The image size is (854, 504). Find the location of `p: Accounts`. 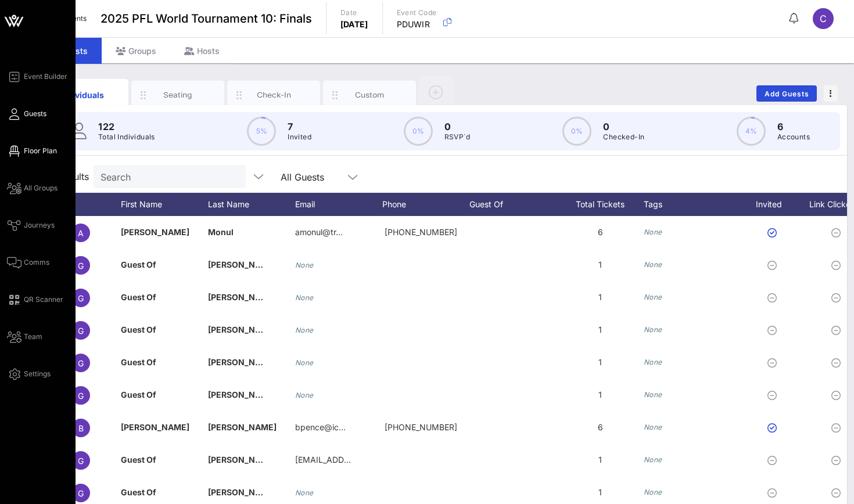

p: Accounts is located at coordinates (794, 137).